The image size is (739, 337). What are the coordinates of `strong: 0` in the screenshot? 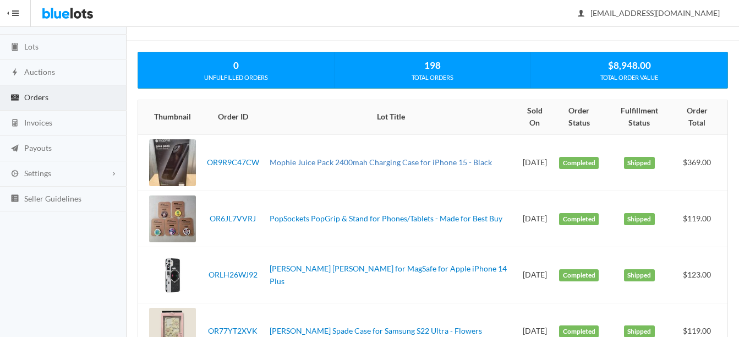 It's located at (236, 65).